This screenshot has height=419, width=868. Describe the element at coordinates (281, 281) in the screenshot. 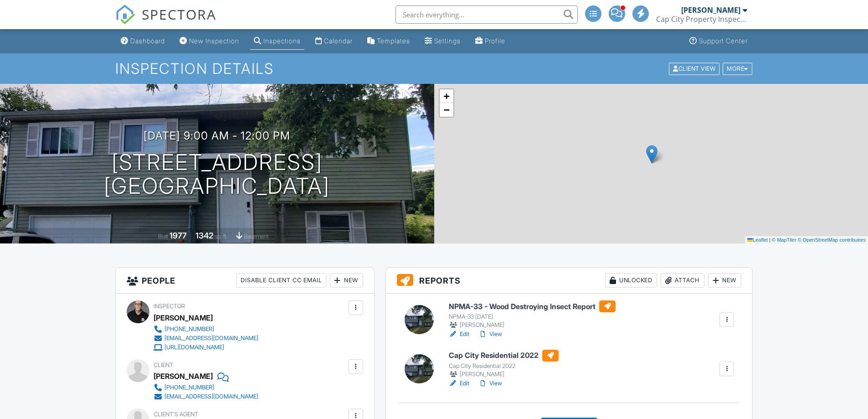

I see `div: Disable Client CC Email` at that location.